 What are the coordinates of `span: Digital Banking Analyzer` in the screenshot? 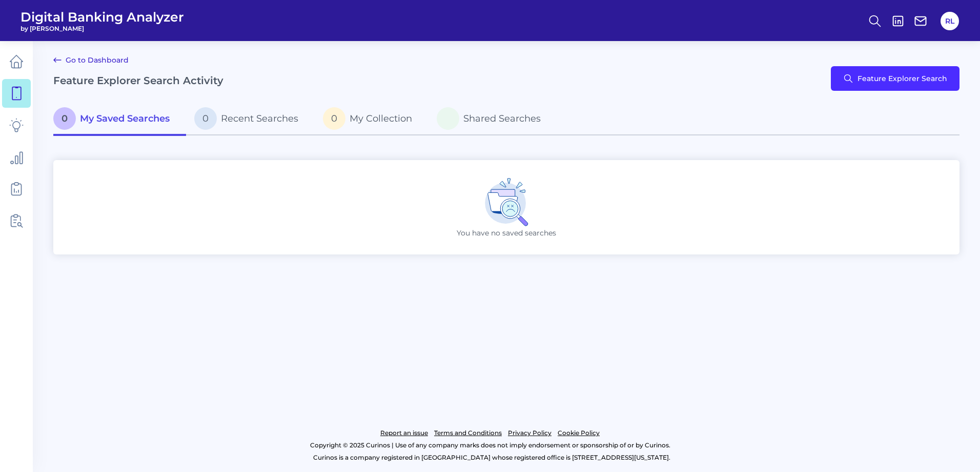 It's located at (102, 17).